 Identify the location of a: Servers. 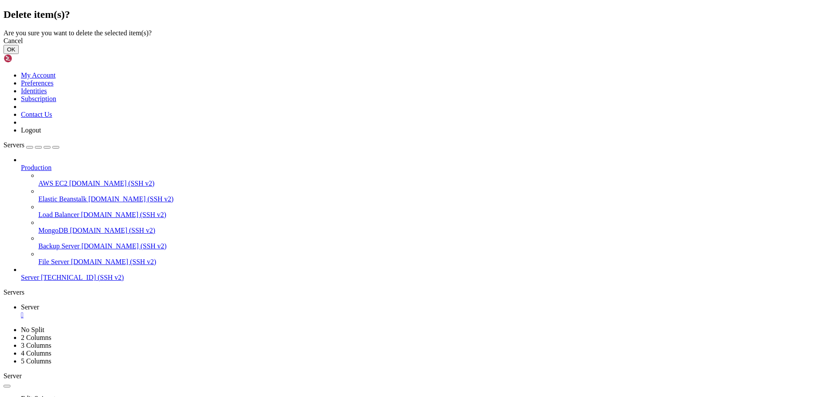
(31, 145).